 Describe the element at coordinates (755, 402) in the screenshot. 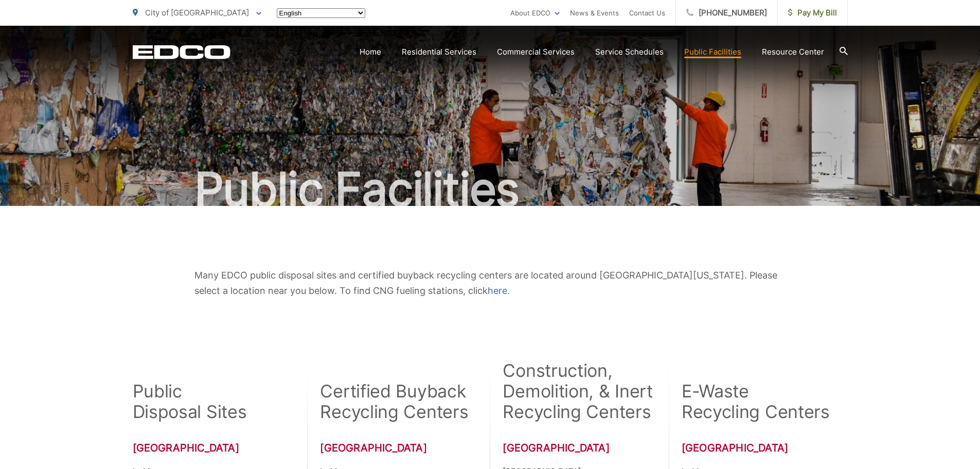

I see `h2: E-Waste Recycling Centers` at that location.